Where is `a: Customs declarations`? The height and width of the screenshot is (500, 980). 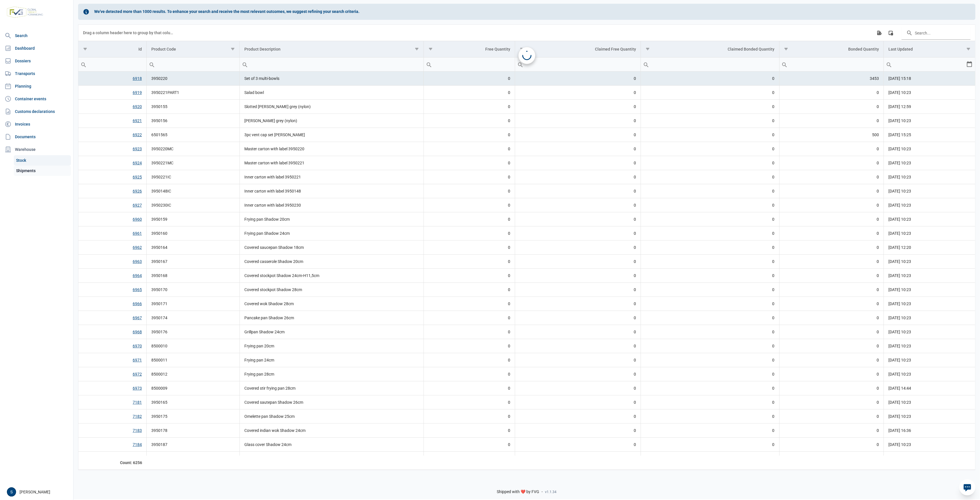
a: Customs declarations is located at coordinates (36, 111).